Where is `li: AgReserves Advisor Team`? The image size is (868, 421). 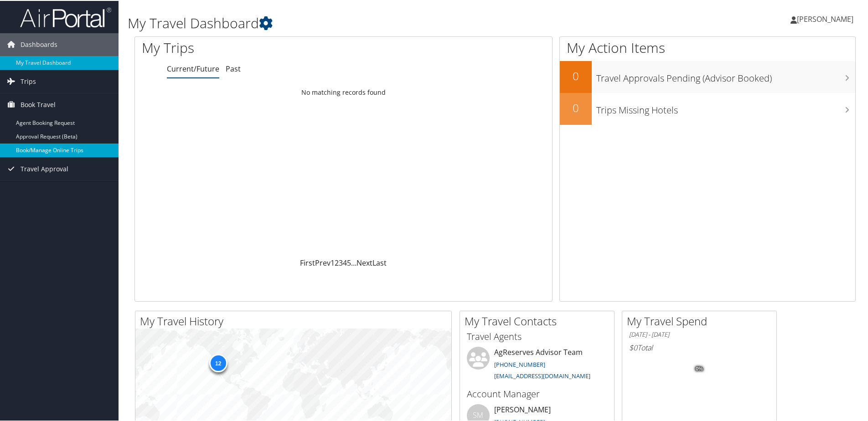 li: AgReserves Advisor Team is located at coordinates (537, 365).